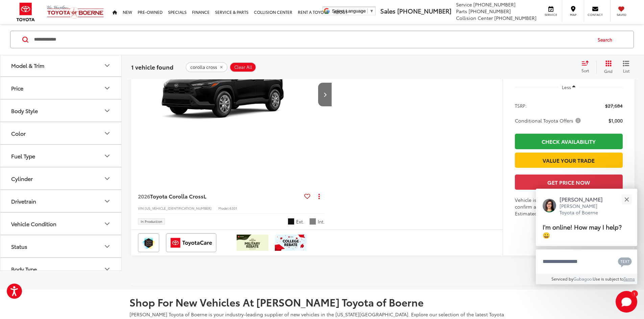  I want to click on button: remove corolla%20cross, so click(206, 67).